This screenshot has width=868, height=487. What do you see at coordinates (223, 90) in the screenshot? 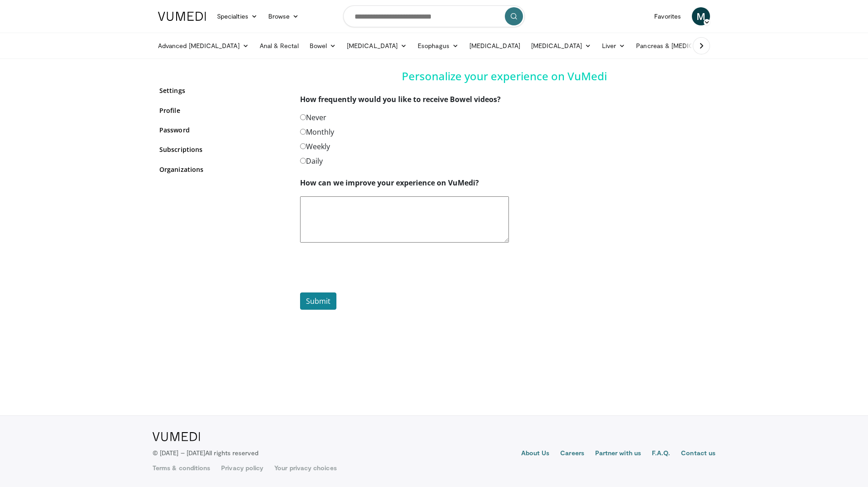
I see `a: Settings` at bounding box center [223, 90].